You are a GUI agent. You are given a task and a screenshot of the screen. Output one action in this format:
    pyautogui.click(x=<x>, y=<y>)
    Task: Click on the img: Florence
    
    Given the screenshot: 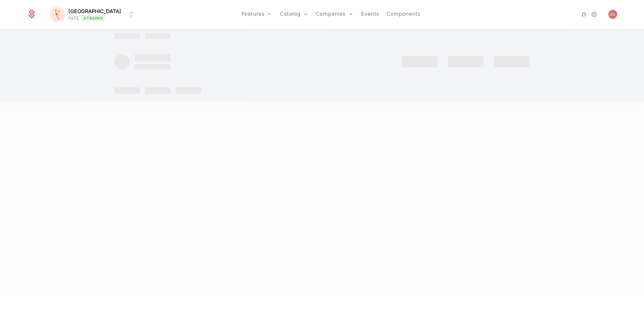 What is the action you would take?
    pyautogui.click(x=58, y=14)
    